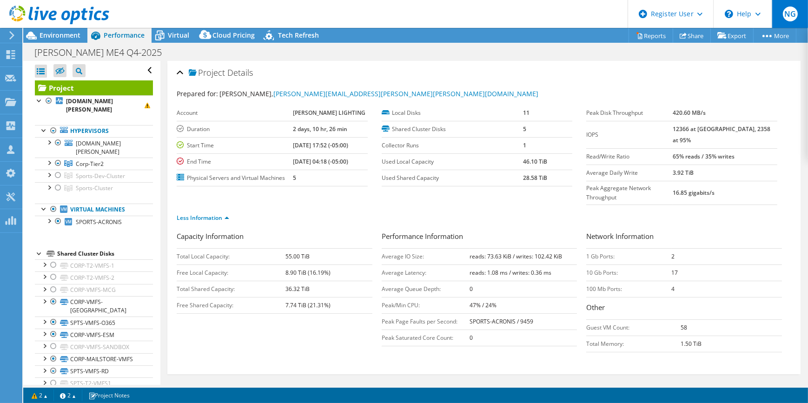 This screenshot has width=808, height=403. I want to click on label: Average Daily Write, so click(630, 173).